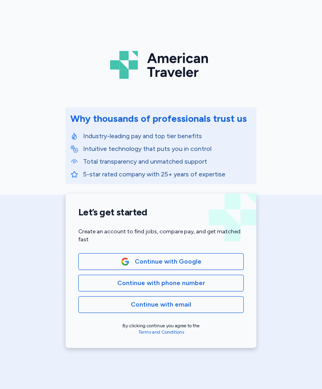 This screenshot has height=389, width=322. I want to click on div: Create an account to find jobs, compare pay, and get matched fast, so click(161, 236).